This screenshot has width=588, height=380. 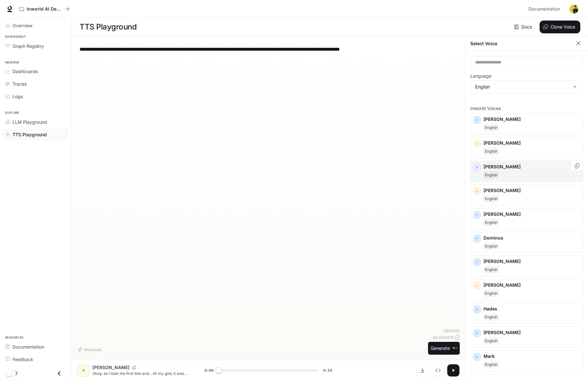 I want to click on button: User avatar, so click(x=574, y=9).